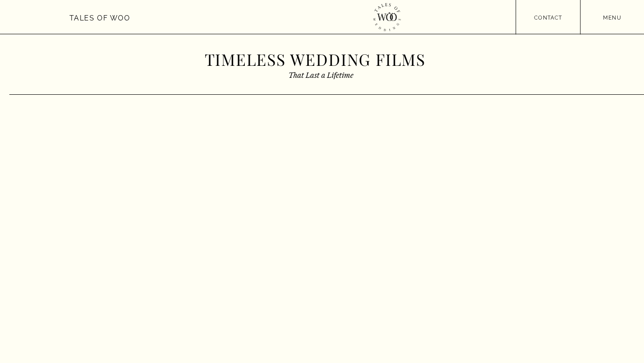 This screenshot has width=644, height=363. Describe the element at coordinates (612, 17) in the screenshot. I see `nav: menu` at that location.